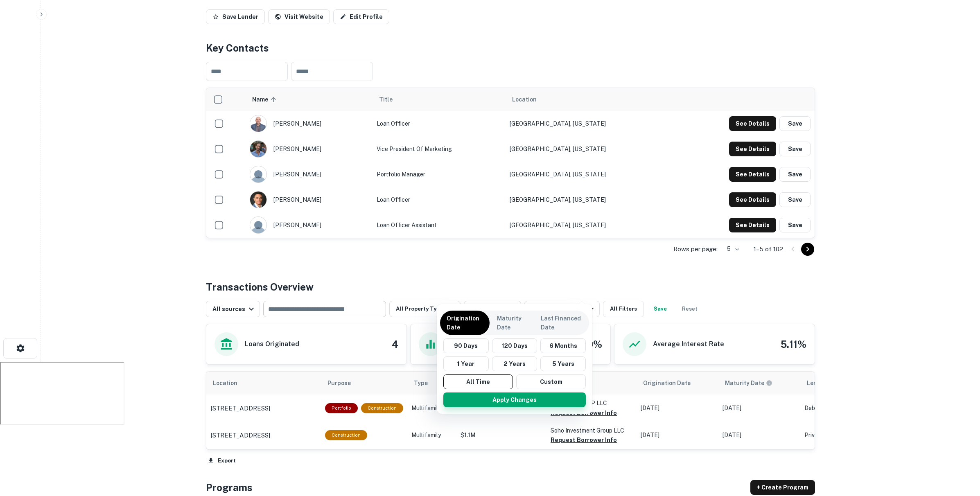 Image resolution: width=980 pixels, height=496 pixels. What do you see at coordinates (563, 346) in the screenshot?
I see `button: 6 Months` at bounding box center [563, 346].